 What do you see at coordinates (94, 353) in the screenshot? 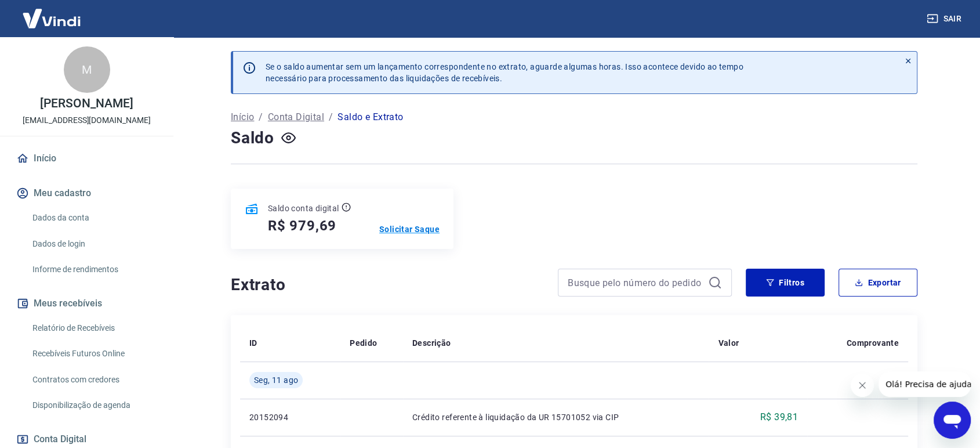
I see `a: Recebíveis Futuros Online` at bounding box center [94, 353].